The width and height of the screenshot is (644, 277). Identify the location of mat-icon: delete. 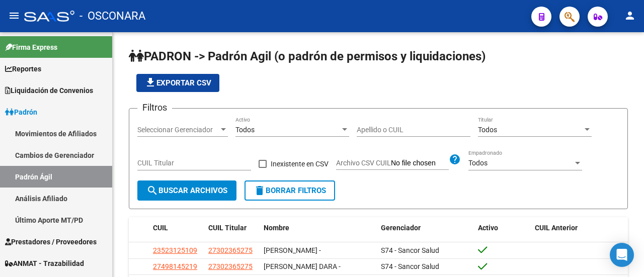
(259, 190).